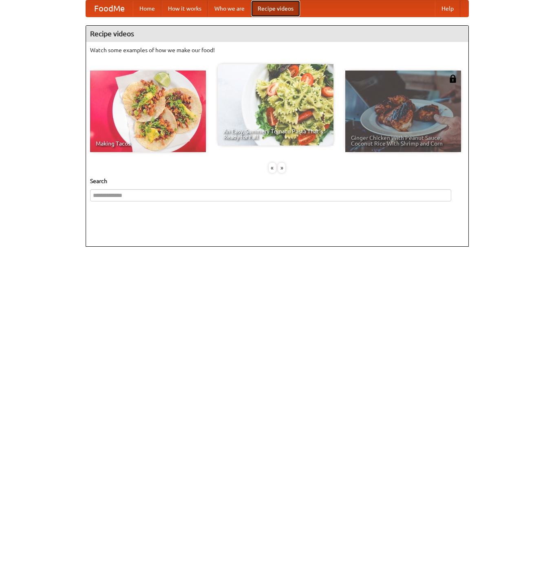 The height and width of the screenshot is (577, 554). I want to click on h5: Search, so click(277, 181).